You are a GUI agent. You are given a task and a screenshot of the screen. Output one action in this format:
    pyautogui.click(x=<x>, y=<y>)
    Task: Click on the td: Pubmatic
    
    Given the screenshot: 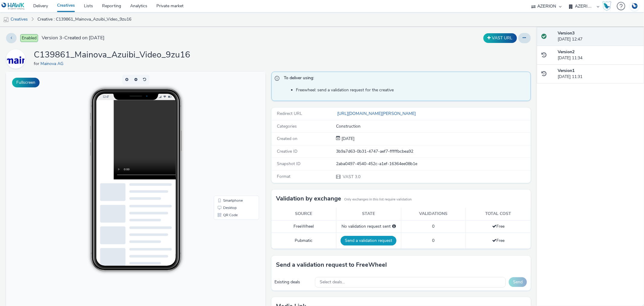 What is the action you would take?
    pyautogui.click(x=304, y=240)
    